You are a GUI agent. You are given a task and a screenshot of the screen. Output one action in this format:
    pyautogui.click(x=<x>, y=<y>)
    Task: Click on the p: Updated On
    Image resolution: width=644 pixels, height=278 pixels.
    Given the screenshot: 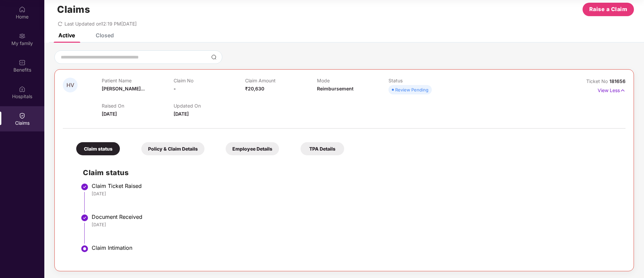 What is the action you would take?
    pyautogui.click(x=209, y=106)
    